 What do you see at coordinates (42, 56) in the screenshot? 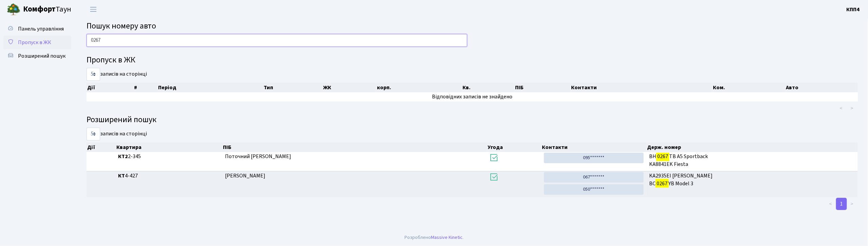
I see `span: Розширений пошук` at bounding box center [42, 56].